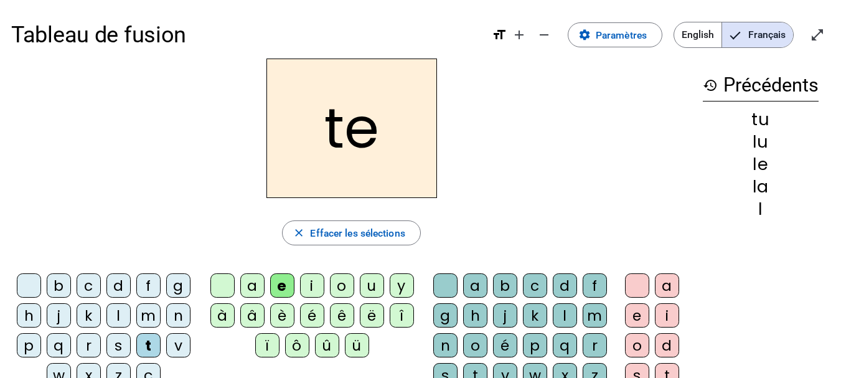 Image resolution: width=841 pixels, height=378 pixels. Describe the element at coordinates (758, 35) in the screenshot. I see `span: Français` at that location.